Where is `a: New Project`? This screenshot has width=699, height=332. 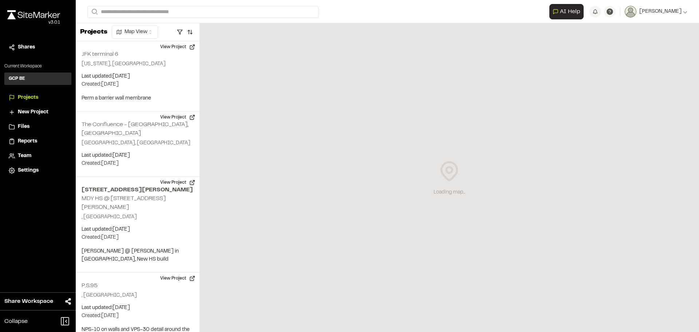
a: New Project is located at coordinates (38, 112).